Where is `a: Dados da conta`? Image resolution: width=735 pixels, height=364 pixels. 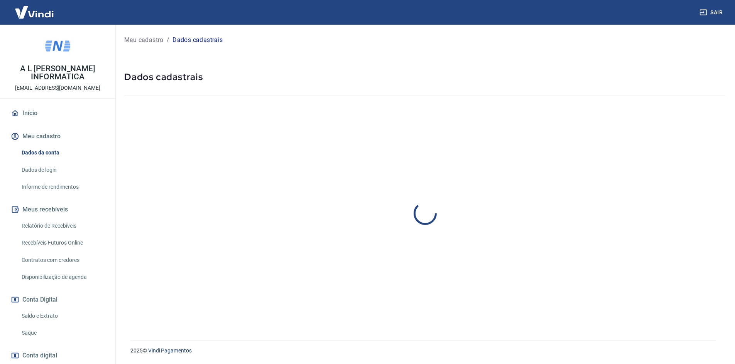 a: Dados da conta is located at coordinates (62, 153).